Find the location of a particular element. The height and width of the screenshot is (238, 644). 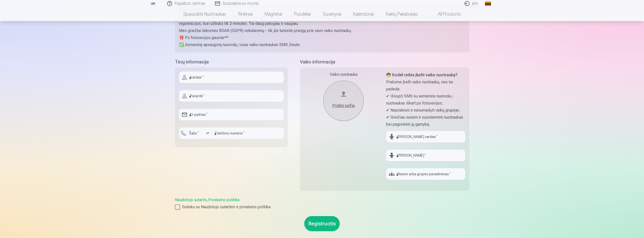

p: Mes griežtai laikomės BDAR (GDPR) reikalavimų – tik jūs turėsite prieigą prie savo vaiko nuotraukų. is located at coordinates (322, 31).